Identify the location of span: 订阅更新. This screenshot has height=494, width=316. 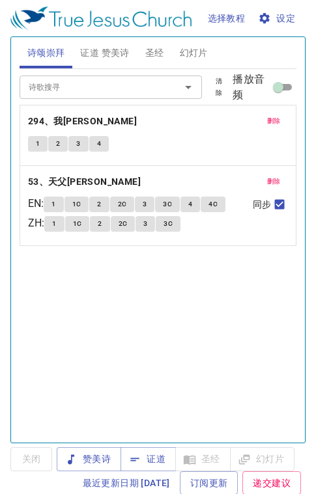
(209, 483).